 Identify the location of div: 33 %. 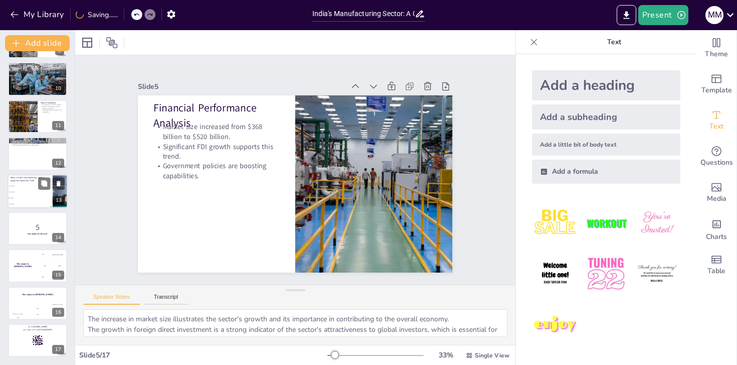
(446, 355).